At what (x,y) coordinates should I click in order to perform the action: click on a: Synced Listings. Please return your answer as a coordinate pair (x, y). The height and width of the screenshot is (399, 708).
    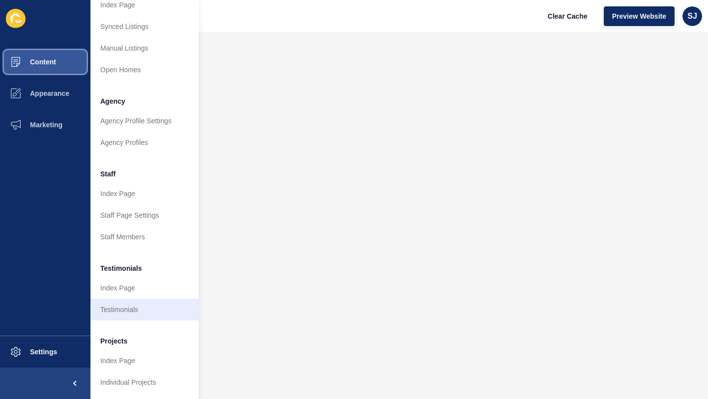
    Looking at the image, I should click on (145, 27).